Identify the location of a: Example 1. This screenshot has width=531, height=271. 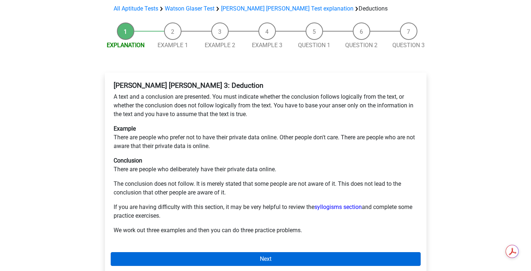
(173, 45).